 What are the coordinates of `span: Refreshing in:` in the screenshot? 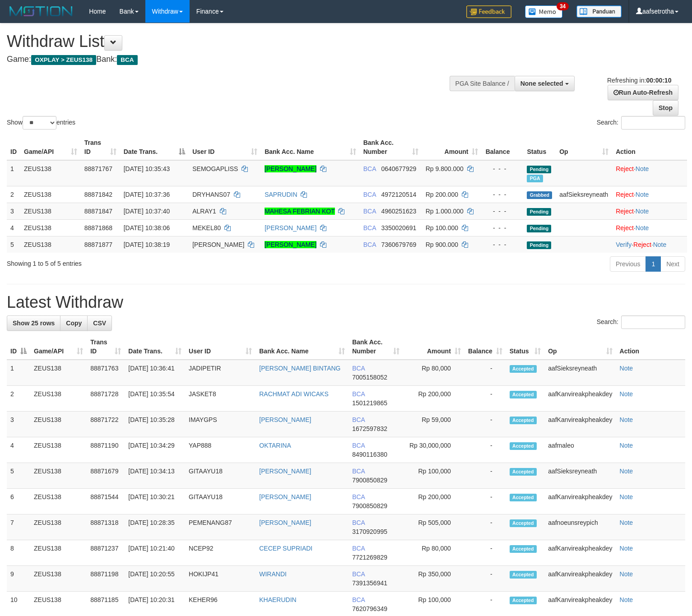 It's located at (639, 80).